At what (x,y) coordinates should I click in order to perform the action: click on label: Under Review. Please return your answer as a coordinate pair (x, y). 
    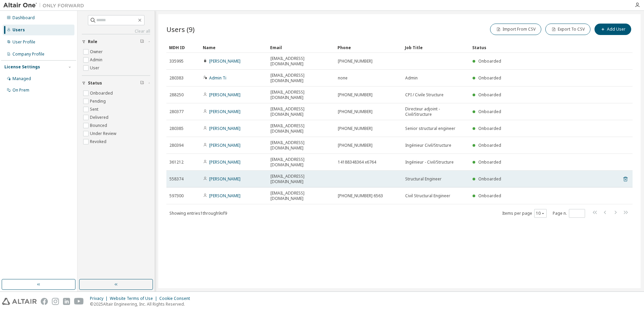
    Looking at the image, I should click on (104, 134).